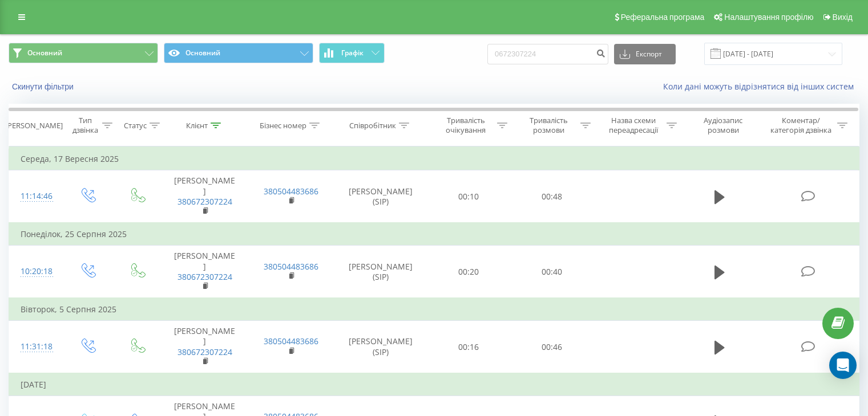 The image size is (868, 416). Describe the element at coordinates (197, 125) in the screenshot. I see `div: Клієнт` at that location.